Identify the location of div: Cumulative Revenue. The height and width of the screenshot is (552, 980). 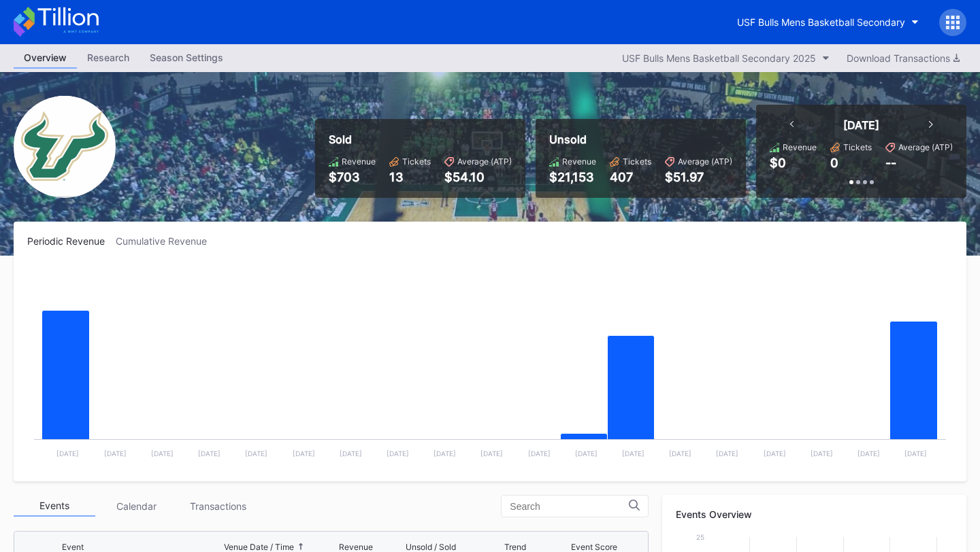
(167, 241).